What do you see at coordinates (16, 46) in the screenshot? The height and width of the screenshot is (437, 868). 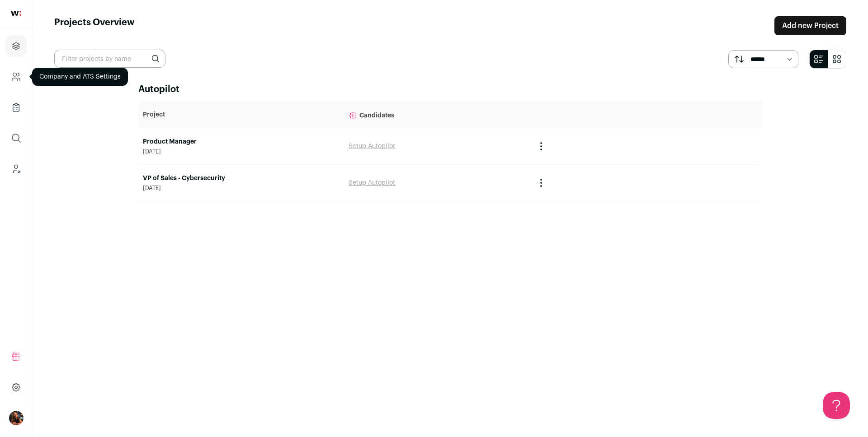 I see `a: Projects` at bounding box center [16, 46].